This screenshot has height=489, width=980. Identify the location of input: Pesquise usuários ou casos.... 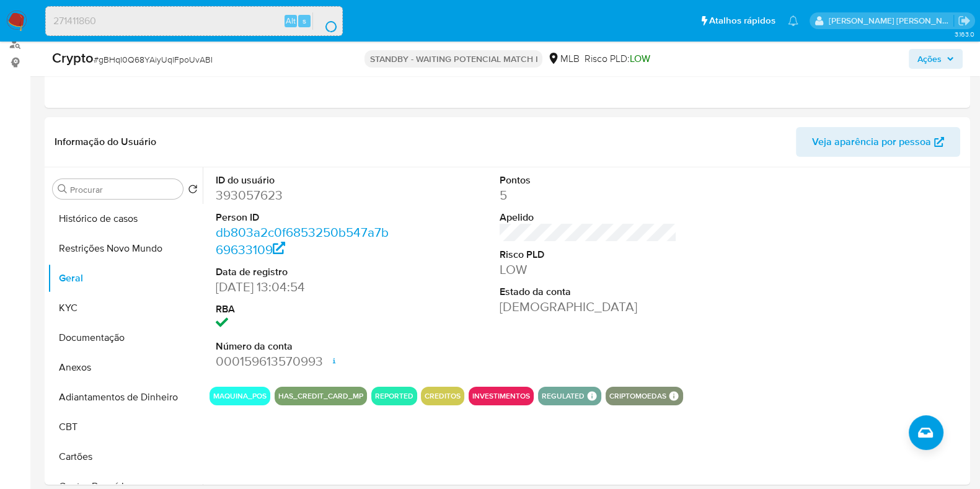
(194, 21).